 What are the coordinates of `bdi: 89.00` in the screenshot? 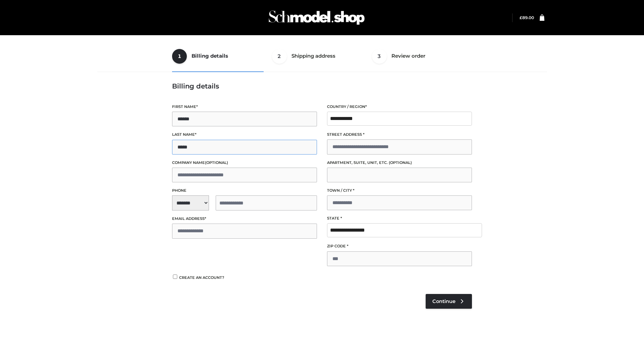 It's located at (526, 18).